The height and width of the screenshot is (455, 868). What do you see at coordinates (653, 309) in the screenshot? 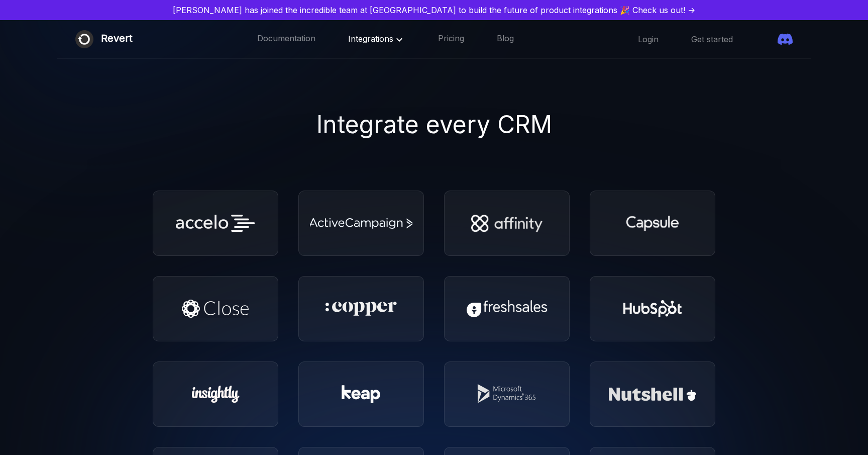
I see `img: Hubspot CRM` at bounding box center [653, 309].